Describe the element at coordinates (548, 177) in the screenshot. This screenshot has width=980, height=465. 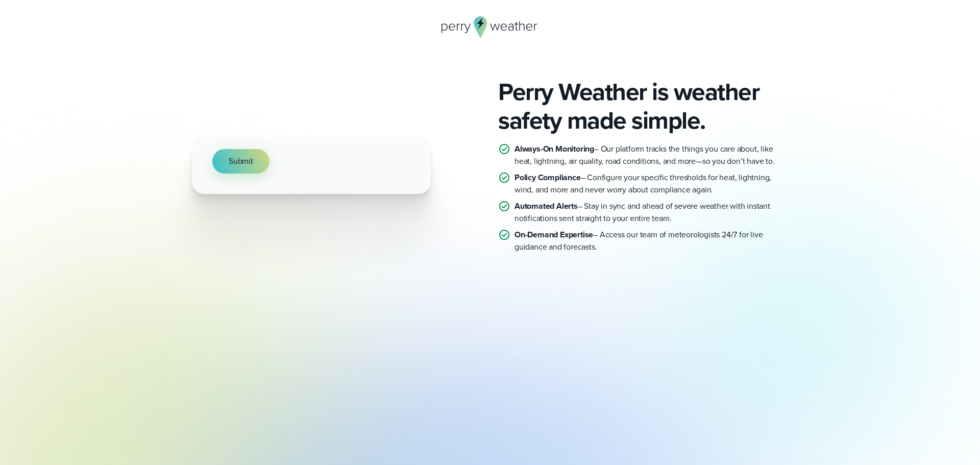
I see `strong: Policy Compliance` at that location.